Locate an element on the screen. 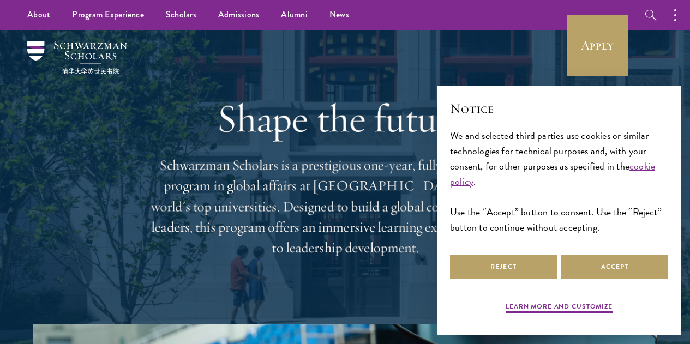 Image resolution: width=690 pixels, height=344 pixels. img: Schwarzman Scholars is located at coordinates (77, 57).